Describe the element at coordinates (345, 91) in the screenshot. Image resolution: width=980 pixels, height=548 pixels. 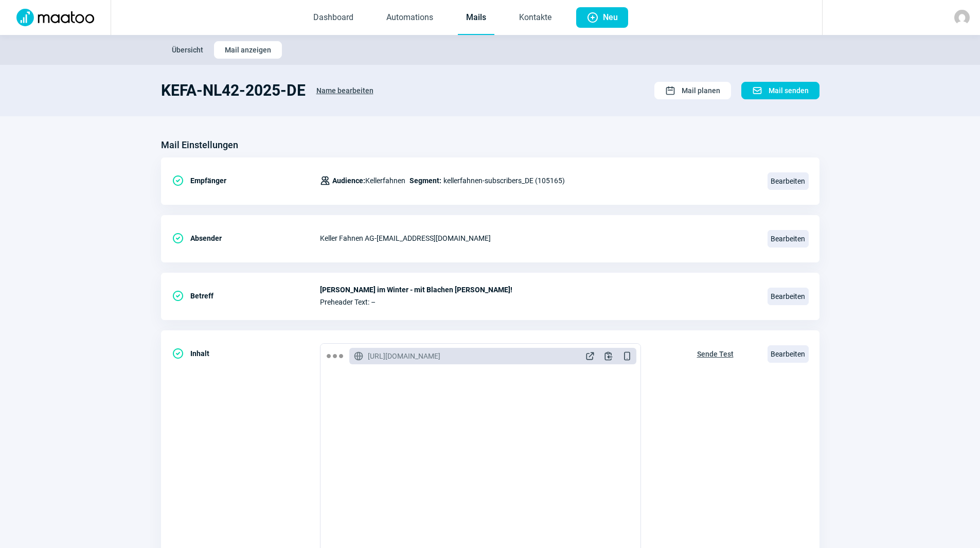
I see `button: Name bearbeiten` at that location.